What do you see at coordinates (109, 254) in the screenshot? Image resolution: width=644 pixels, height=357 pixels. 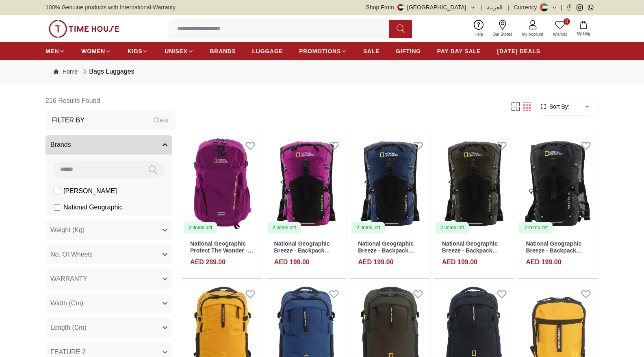 I see `button: No. Of Wheels` at bounding box center [109, 254].